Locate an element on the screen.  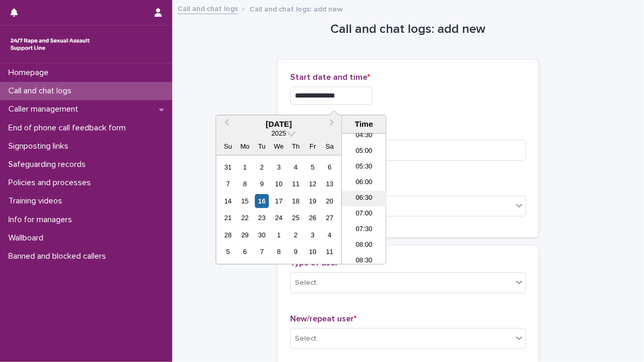
p: Call and chat logs: add new is located at coordinates (296, 8).